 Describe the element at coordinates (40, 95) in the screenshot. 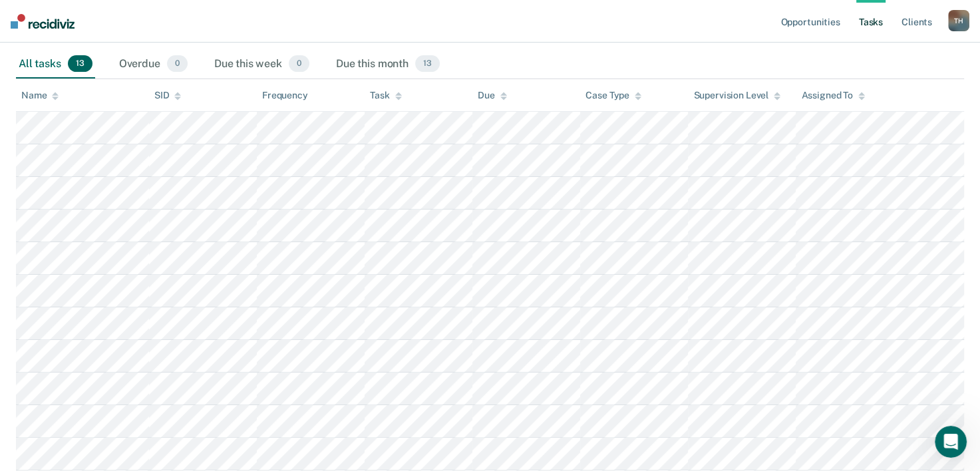

I see `div: Name` at that location.